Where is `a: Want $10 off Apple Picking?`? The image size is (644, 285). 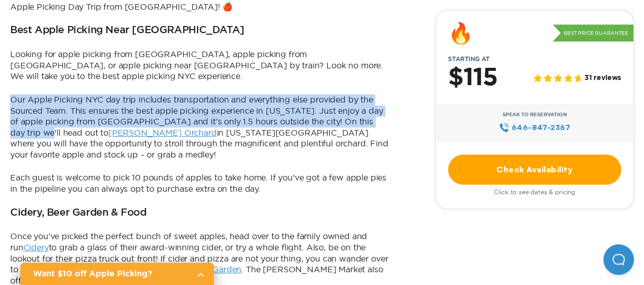
a: Want $10 off Apple Picking? is located at coordinates (117, 274).